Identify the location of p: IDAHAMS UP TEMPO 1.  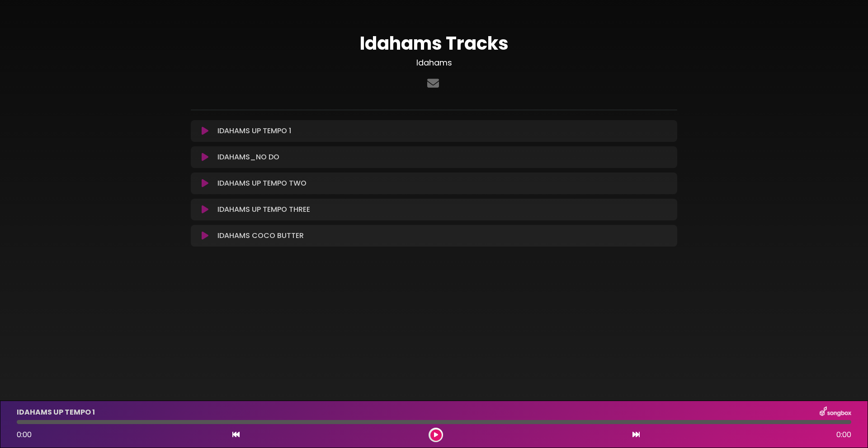
(254, 131).